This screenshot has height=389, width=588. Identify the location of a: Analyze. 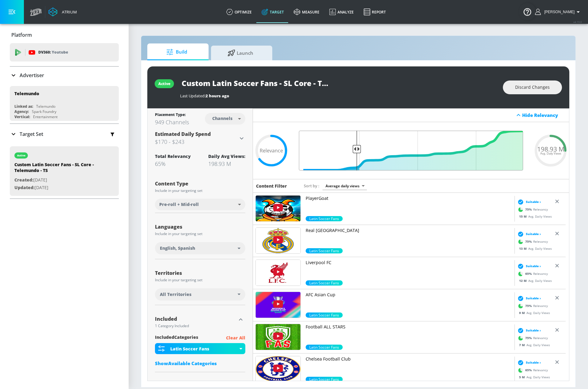
(341, 12).